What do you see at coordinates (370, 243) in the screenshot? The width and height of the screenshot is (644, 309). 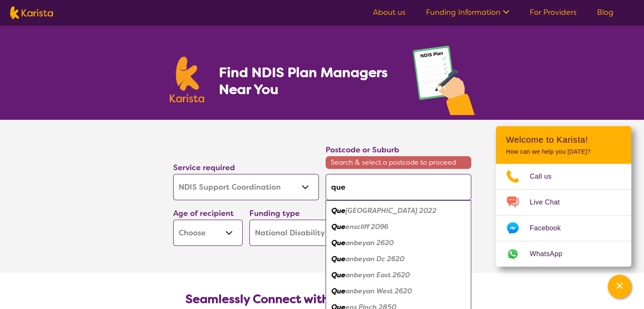 I see `em: anbeyan 2620` at bounding box center [370, 243].